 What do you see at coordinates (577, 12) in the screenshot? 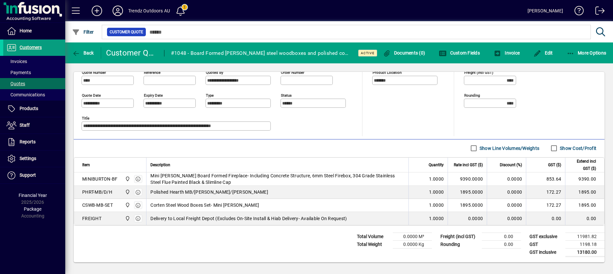
I see `a: Knowledge Base` at bounding box center [577, 12].